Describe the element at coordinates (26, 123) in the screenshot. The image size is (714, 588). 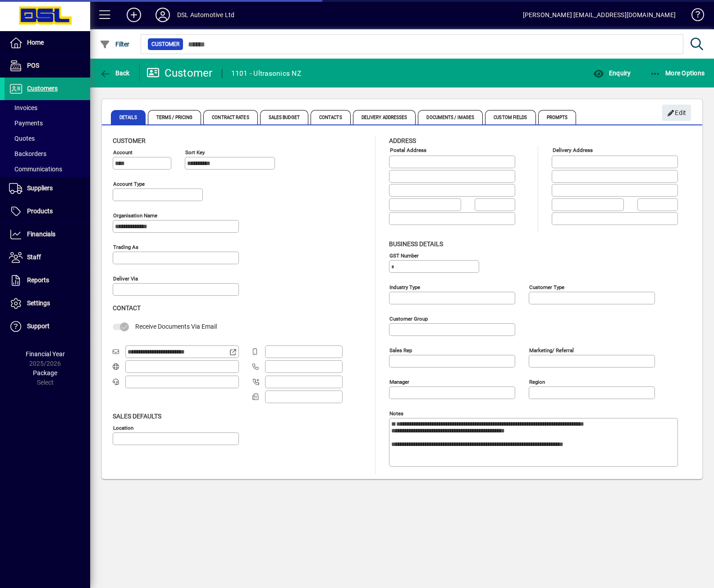
I see `span: Payments` at that location.